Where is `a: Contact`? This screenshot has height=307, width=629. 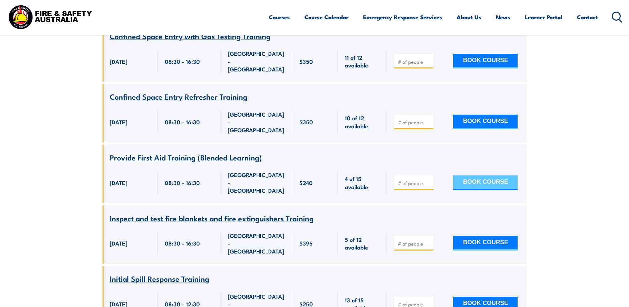 a: Contact is located at coordinates (588, 17).